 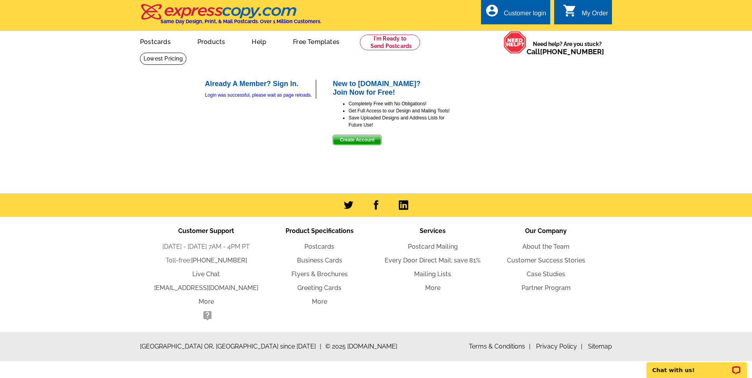 What do you see at coordinates (241, 21) in the screenshot?
I see `h4: Same Day Design, Print, & Mail Postcards. Over 1 Million Customers.` at bounding box center [241, 21].